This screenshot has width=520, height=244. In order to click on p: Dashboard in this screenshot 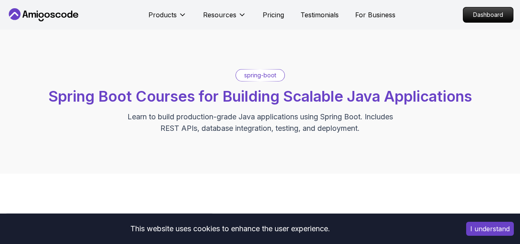, I will do `click(488, 15)`.